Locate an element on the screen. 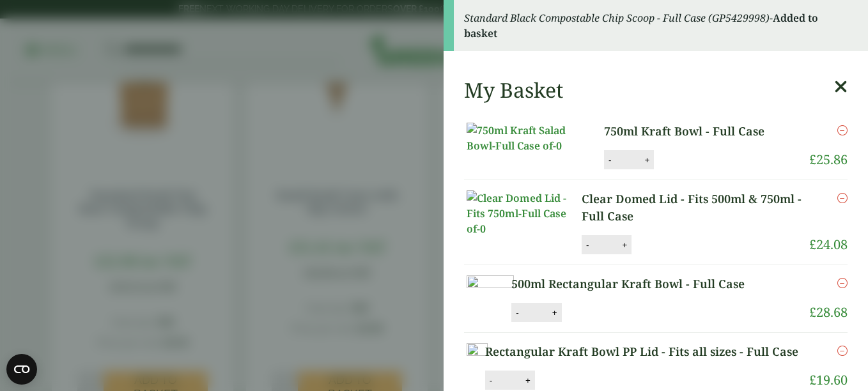  bdi: 25.86 is located at coordinates (828, 159).